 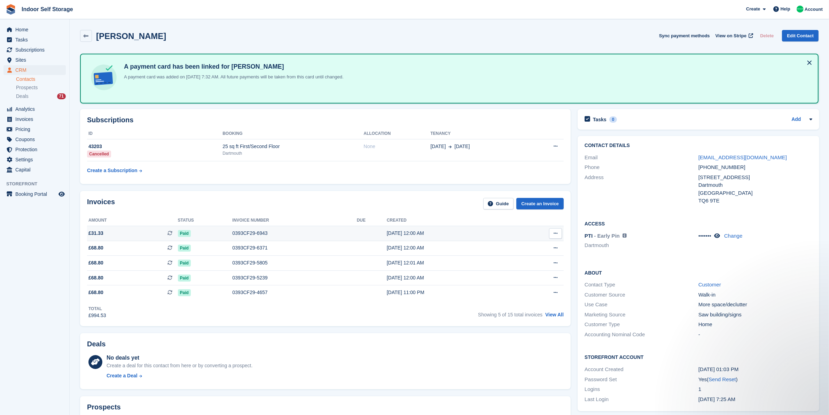 What do you see at coordinates (755, 185) in the screenshot?
I see `div: Dartmouth` at bounding box center [755, 185].